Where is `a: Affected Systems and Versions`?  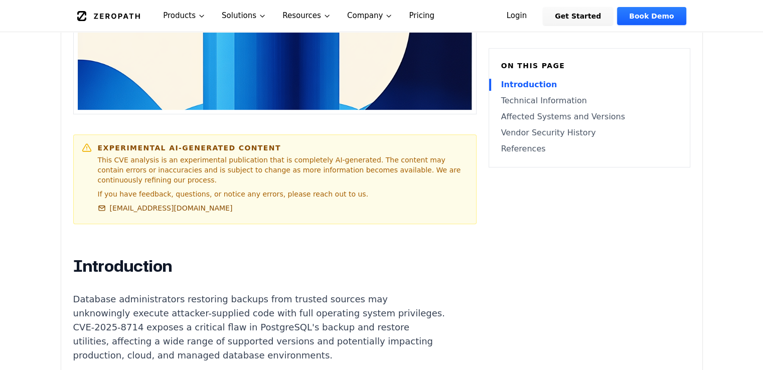 a: Affected Systems and Versions is located at coordinates (590, 117).